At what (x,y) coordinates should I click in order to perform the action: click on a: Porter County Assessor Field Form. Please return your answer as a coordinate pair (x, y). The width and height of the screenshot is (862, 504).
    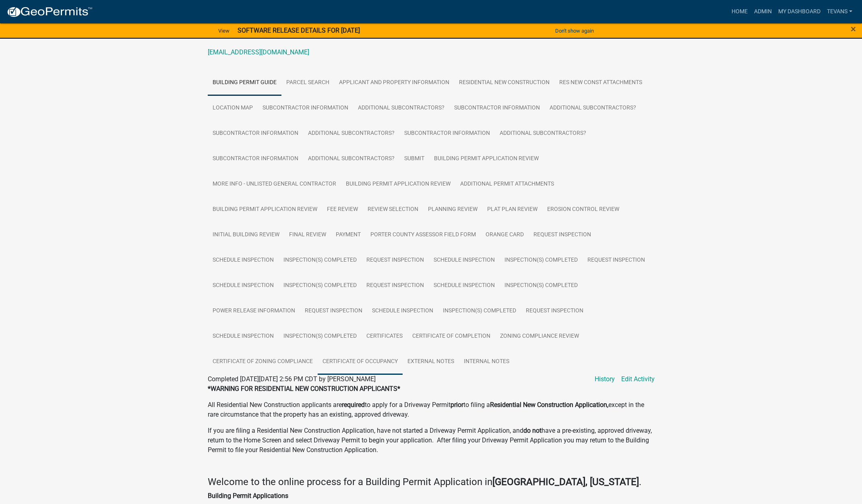
    Looking at the image, I should click on (423, 235).